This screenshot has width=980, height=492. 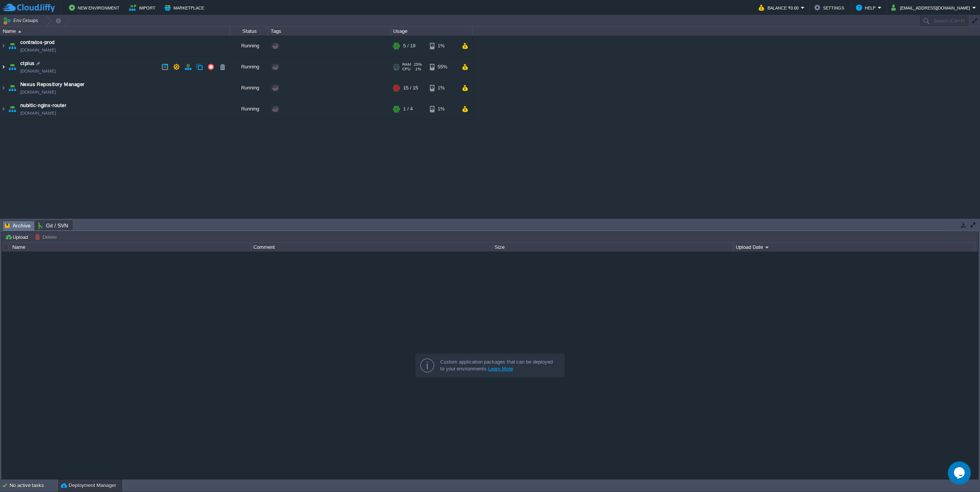 I want to click on div: Upload Date, so click(x=854, y=247).